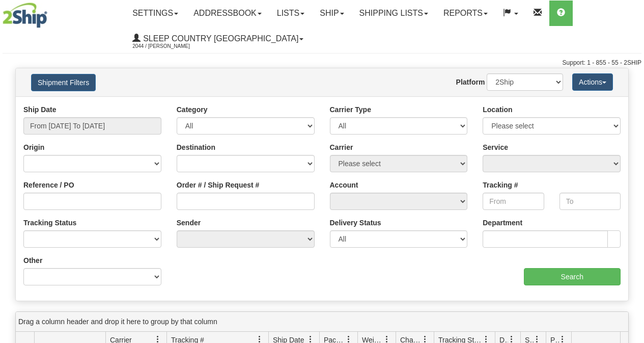 This screenshot has width=644, height=343. Describe the element at coordinates (393, 13) in the screenshot. I see `a: Shipping lists` at that location.